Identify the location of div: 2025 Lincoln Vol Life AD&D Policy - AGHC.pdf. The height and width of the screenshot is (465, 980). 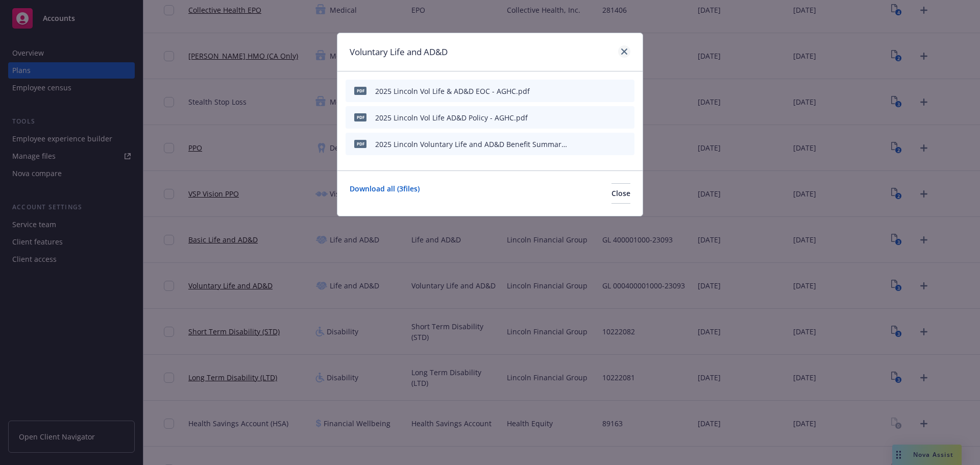
(451, 118).